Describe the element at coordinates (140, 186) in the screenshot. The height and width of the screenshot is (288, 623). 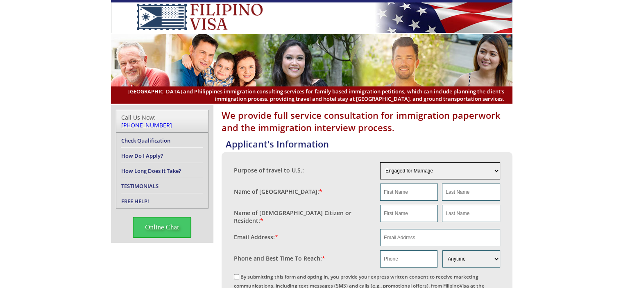
I see `a: TESTIMONIALS` at that location.